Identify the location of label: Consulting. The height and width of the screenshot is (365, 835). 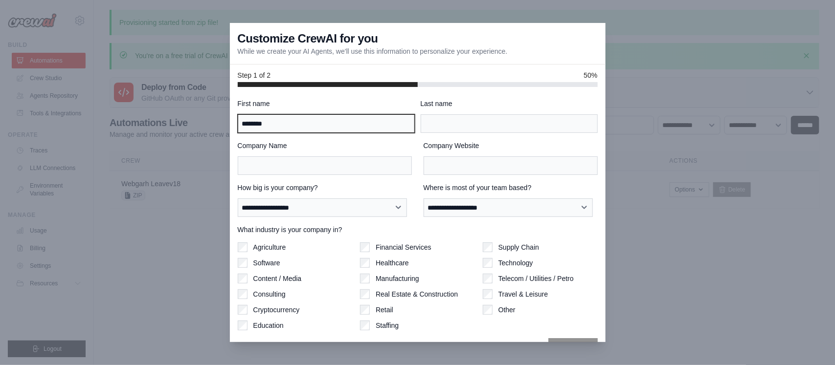
(269, 294).